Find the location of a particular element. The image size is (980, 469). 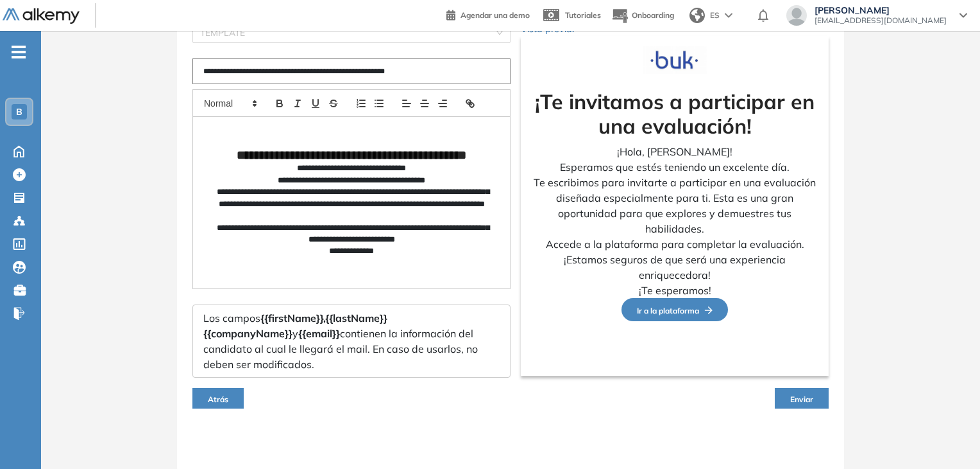

strong: ¡Te invitamos a participar en una evaluación! is located at coordinates (675, 114).